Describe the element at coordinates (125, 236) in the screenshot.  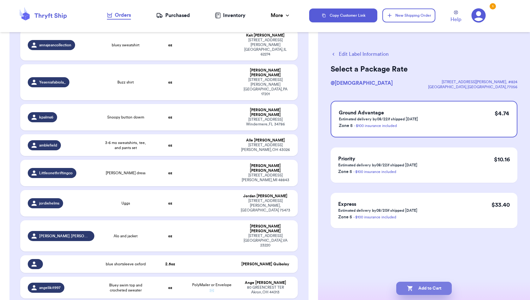
I see `span: Alo and jacket` at that location.